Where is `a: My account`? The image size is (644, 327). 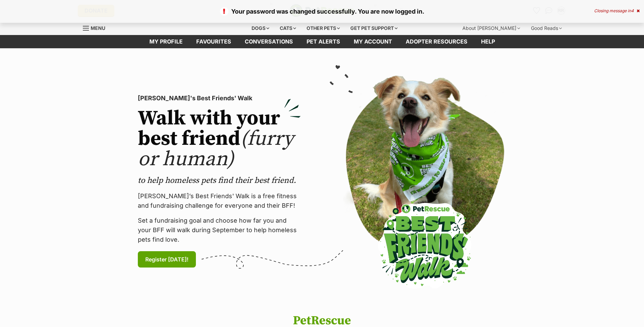 a: My account is located at coordinates (373, 41).